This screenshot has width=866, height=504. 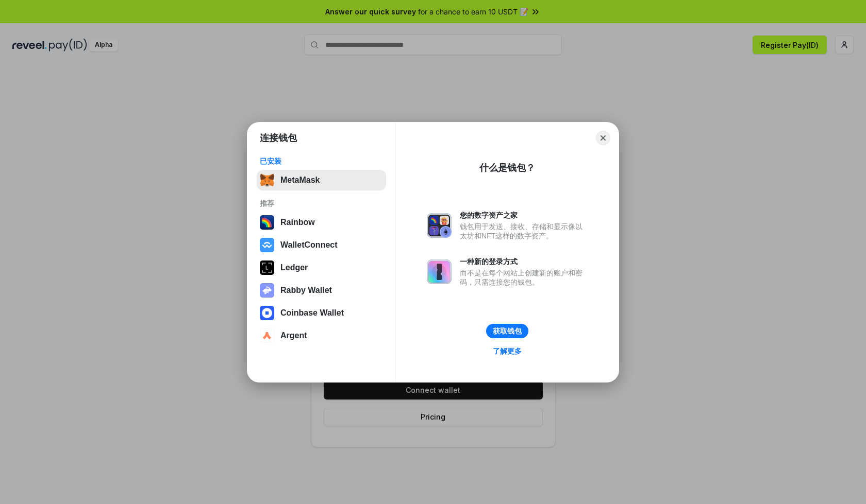 What do you see at coordinates (293, 335) in the screenshot?
I see `div: Argent` at bounding box center [293, 335].